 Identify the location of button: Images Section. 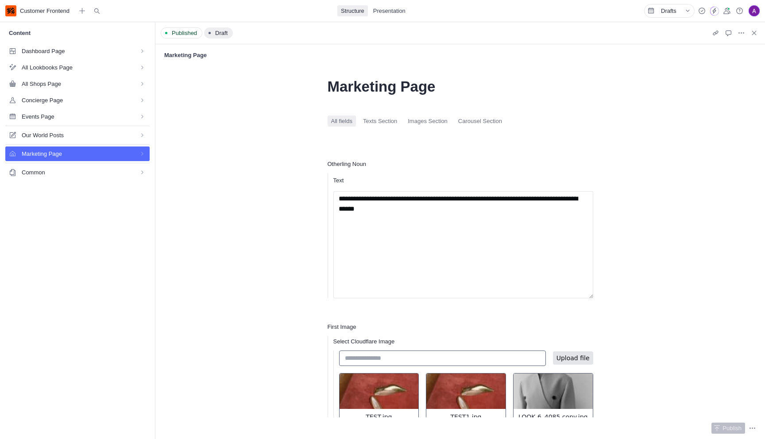
(428, 121).